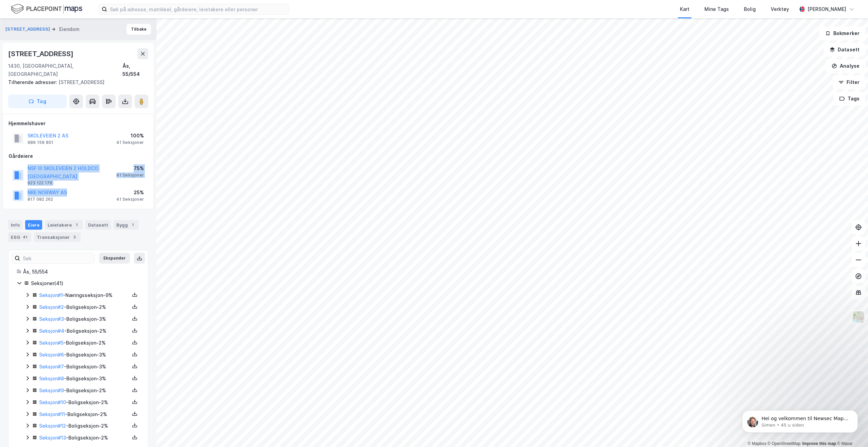 The width and height of the screenshot is (868, 447). What do you see at coordinates (784, 443) in the screenshot?
I see `a: OpenStreetMap` at bounding box center [784, 443].